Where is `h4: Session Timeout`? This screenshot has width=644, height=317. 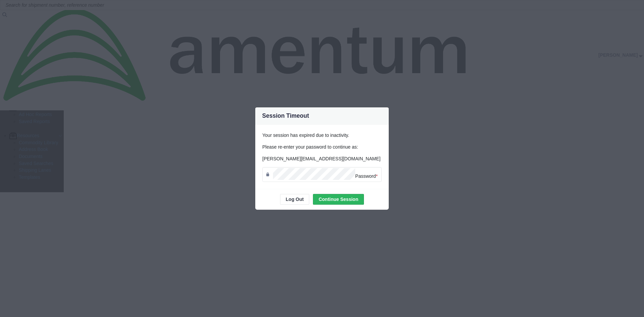 h4: Session Timeout is located at coordinates (286, 116).